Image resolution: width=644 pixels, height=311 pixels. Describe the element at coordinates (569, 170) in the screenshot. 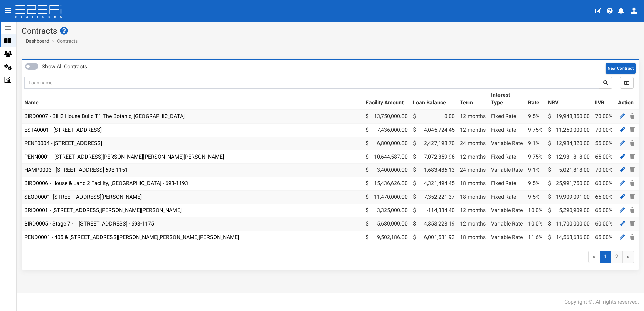

I see `td: 5,021,818.00` at that location.